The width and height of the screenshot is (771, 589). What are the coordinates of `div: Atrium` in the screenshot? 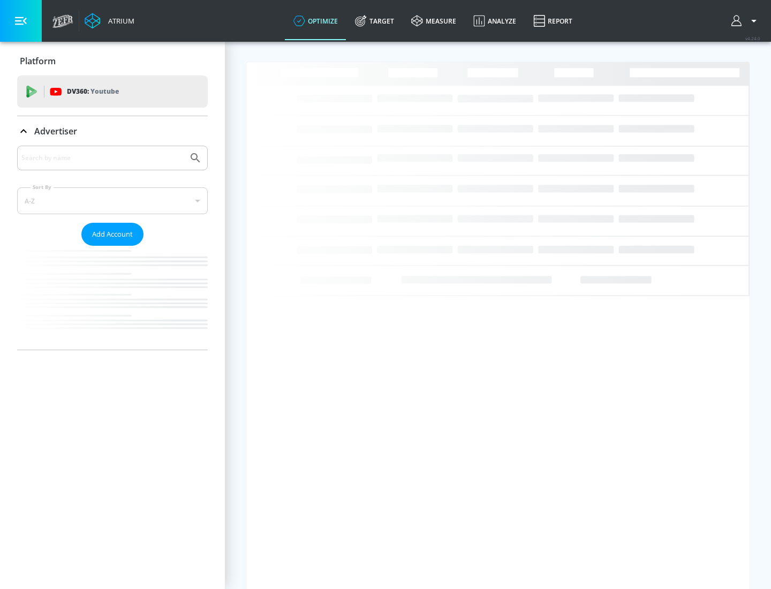 It's located at (119, 21).